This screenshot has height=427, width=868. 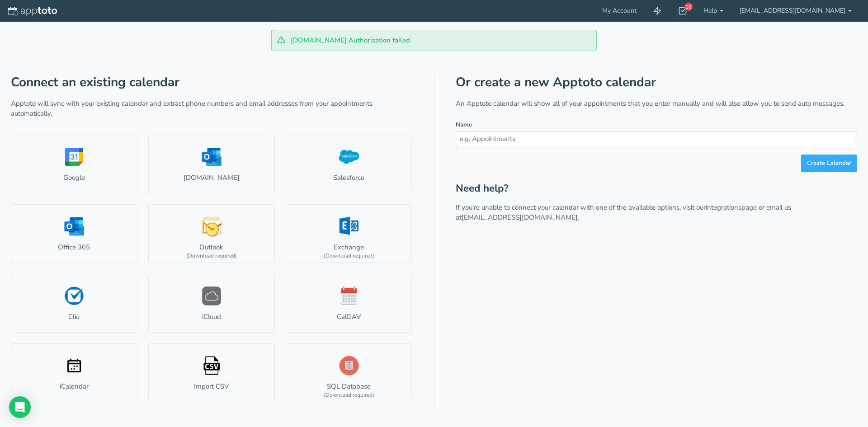 What do you see at coordinates (657, 82) in the screenshot?
I see `h1: Or create a new Apptoto calendar` at bounding box center [657, 82].